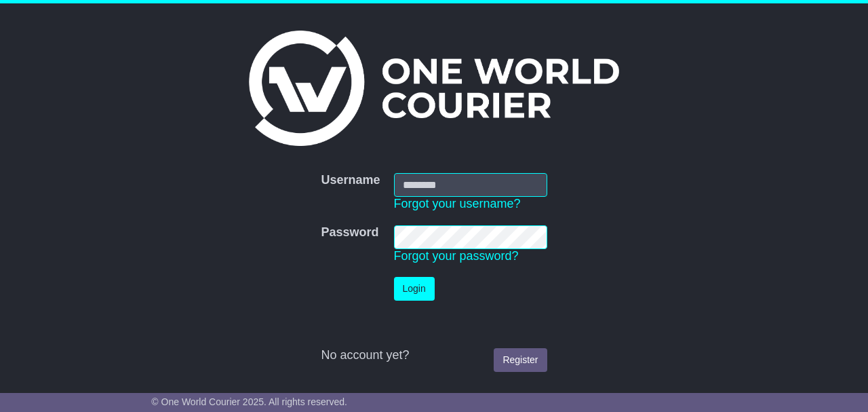 Image resolution: width=868 pixels, height=412 pixels. I want to click on span: © One World Courier 2025. All rights reserved., so click(249, 401).